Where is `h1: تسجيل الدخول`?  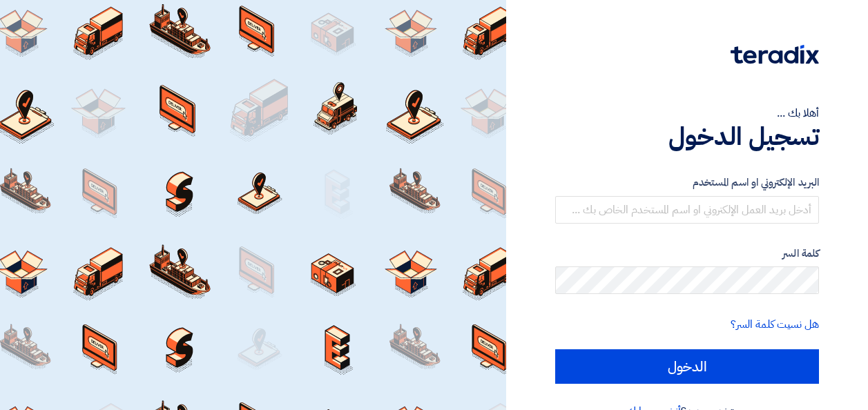 h1: تسجيل الدخول is located at coordinates (687, 137).